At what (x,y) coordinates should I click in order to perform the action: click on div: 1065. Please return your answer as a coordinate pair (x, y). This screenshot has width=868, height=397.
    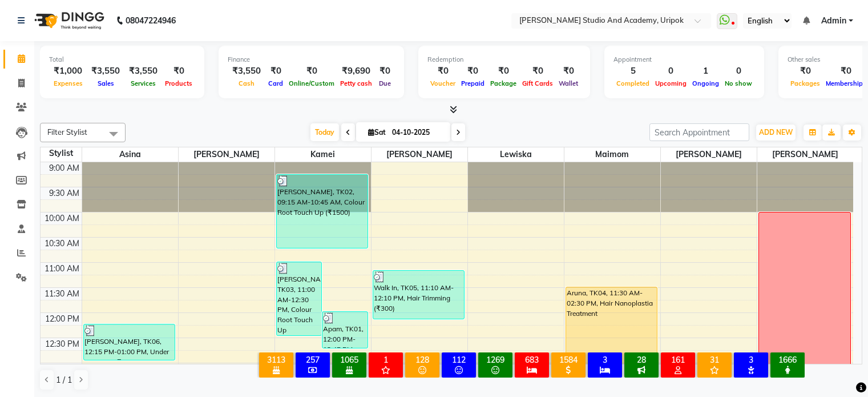
    Looking at the image, I should click on (350, 360).